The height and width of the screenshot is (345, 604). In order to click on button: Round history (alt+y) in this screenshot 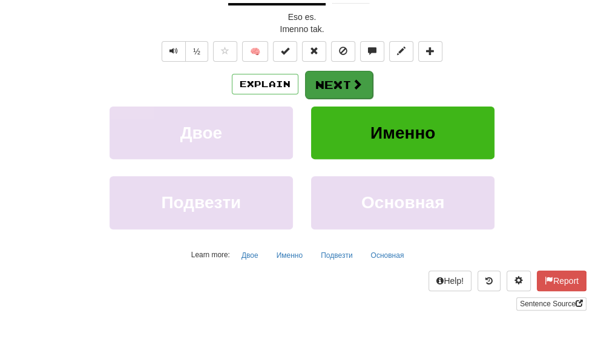, I will do `click(489, 281)`.